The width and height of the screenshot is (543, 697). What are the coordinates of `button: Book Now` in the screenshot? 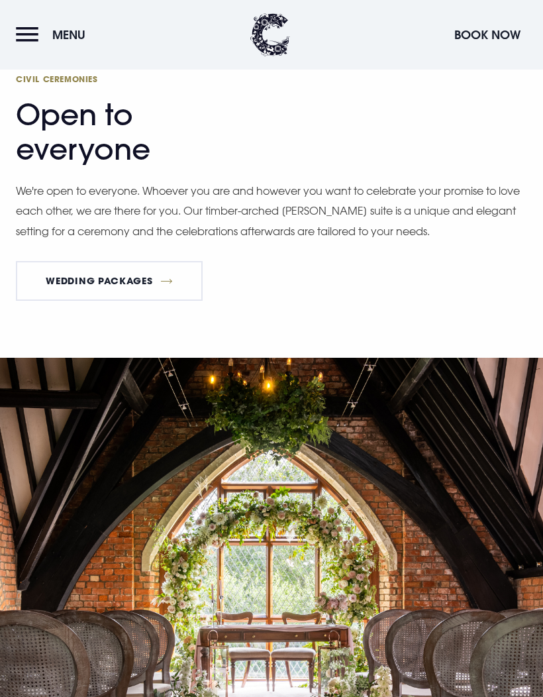 It's located at (488, 34).